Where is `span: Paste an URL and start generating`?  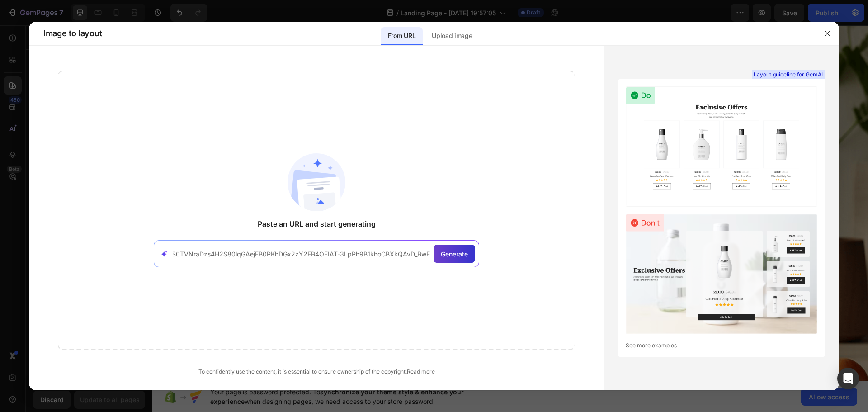 span: Paste an URL and start generating is located at coordinates (317, 224).